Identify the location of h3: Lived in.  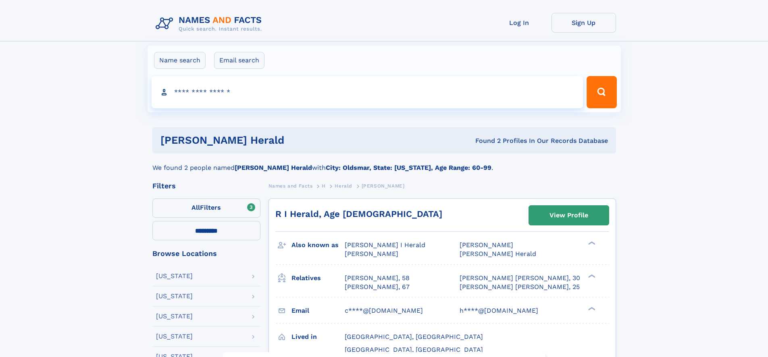
(318, 337).